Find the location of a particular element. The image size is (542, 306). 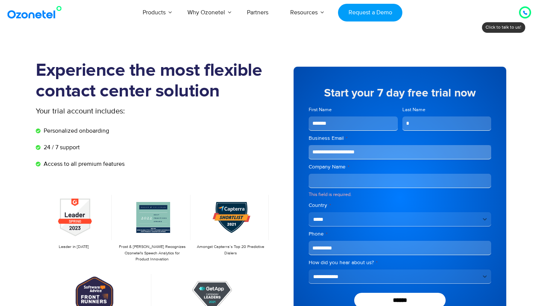

label: Phone is located at coordinates (400, 234).